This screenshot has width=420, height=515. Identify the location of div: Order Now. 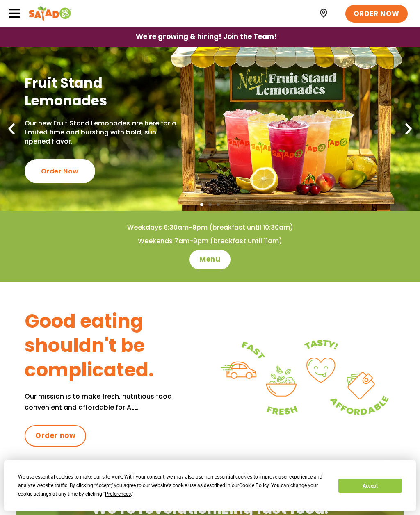
(60, 171).